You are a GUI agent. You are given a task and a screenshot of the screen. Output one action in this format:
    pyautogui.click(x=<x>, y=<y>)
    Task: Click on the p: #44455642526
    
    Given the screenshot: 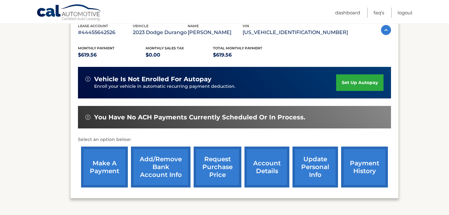 What is the action you would take?
    pyautogui.click(x=105, y=32)
    